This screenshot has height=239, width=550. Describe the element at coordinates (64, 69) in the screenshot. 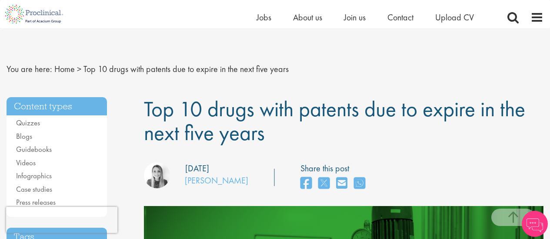

I see `a: breadcrumb link` at that location.